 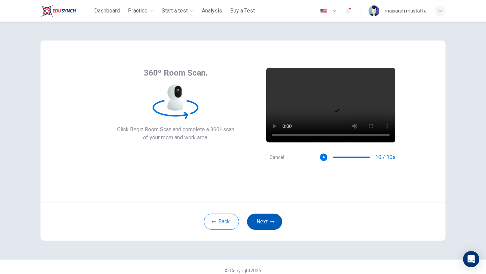 I want to click on div: maisarah mustaffa, so click(x=405, y=11).